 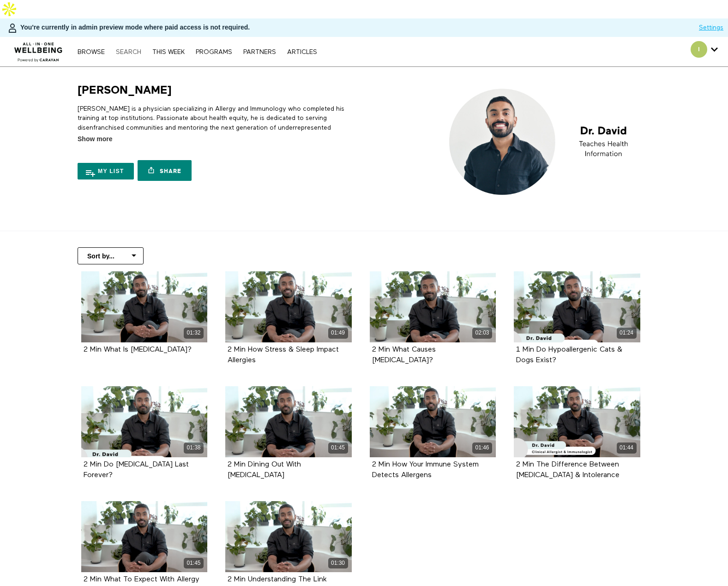 What do you see at coordinates (145, 537) in the screenshot?
I see `a: 2 Min What To Expect With Allergy Testing 01:45` at bounding box center [145, 537].